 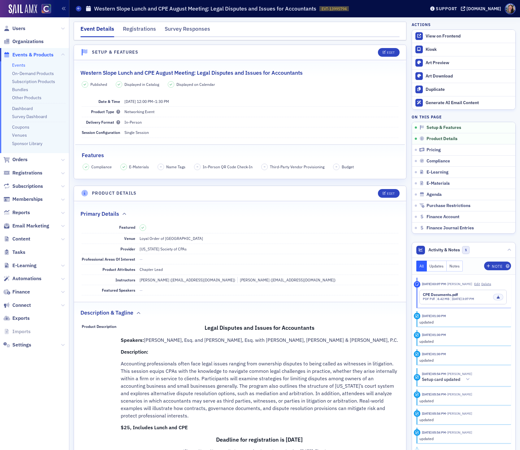 What do you see at coordinates (469, 50) in the screenshot?
I see `div: Kiosk` at bounding box center [469, 50].